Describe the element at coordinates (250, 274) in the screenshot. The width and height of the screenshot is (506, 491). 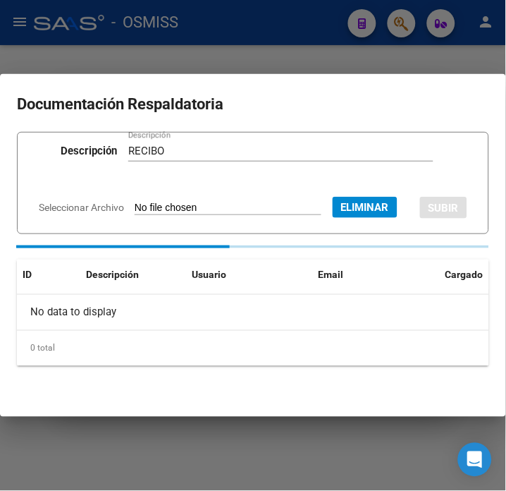
I see `datatable-header-cell: Usuario` at that location.